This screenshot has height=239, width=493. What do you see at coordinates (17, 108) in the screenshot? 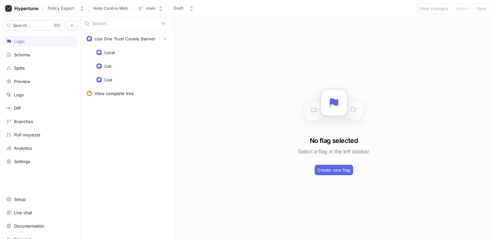
I see `div: Diff` at bounding box center [17, 108].